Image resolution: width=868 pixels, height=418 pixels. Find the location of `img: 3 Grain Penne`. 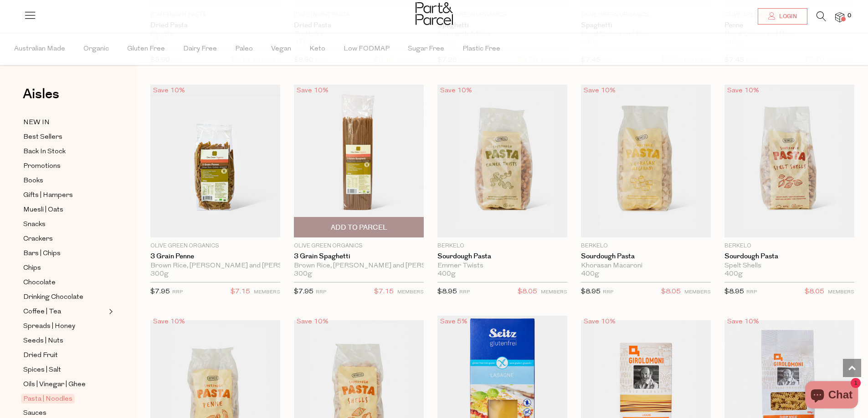

img: 3 Grain Penne is located at coordinates (215, 161).